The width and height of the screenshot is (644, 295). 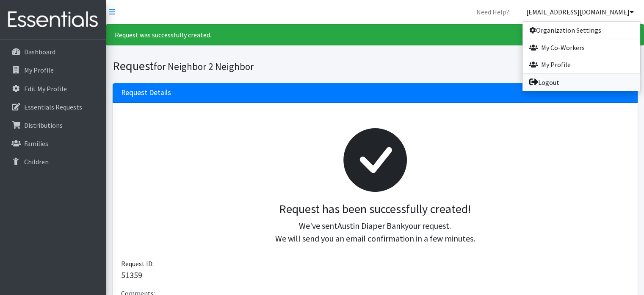 What do you see at coordinates (581, 82) in the screenshot?
I see `a: Logout` at bounding box center [581, 82].